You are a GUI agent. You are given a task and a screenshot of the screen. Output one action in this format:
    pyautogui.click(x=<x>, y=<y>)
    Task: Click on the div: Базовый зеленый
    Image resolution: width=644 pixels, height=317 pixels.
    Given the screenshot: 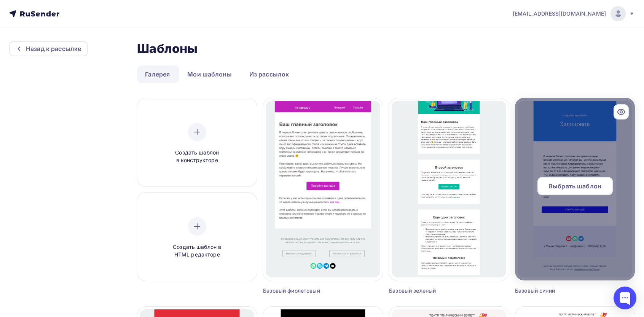 What is the action you would take?
    pyautogui.click(x=434, y=290)
    